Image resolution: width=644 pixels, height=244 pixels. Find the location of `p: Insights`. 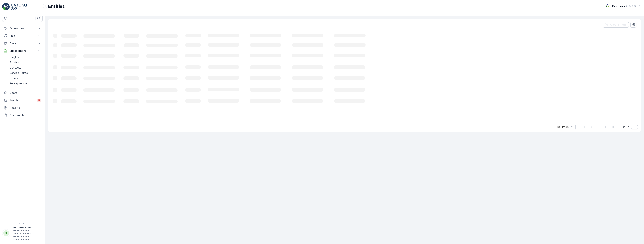

p: Insights is located at coordinates (14, 57).